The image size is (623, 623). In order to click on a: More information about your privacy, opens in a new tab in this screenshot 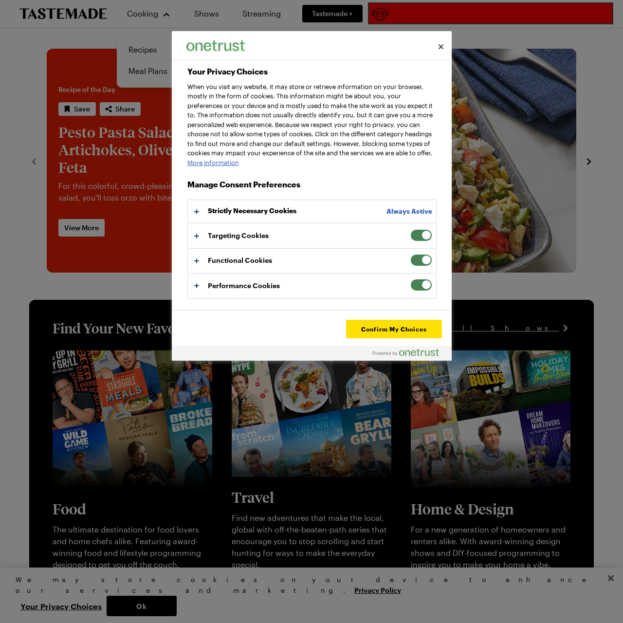, I will do `click(213, 163)`.